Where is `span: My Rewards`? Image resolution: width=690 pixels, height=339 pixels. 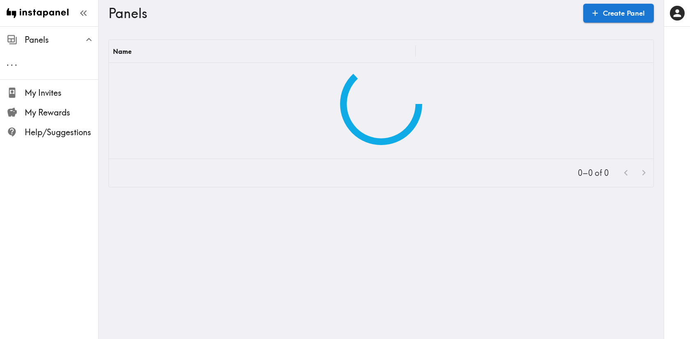 span: My Rewards is located at coordinates (61, 113).